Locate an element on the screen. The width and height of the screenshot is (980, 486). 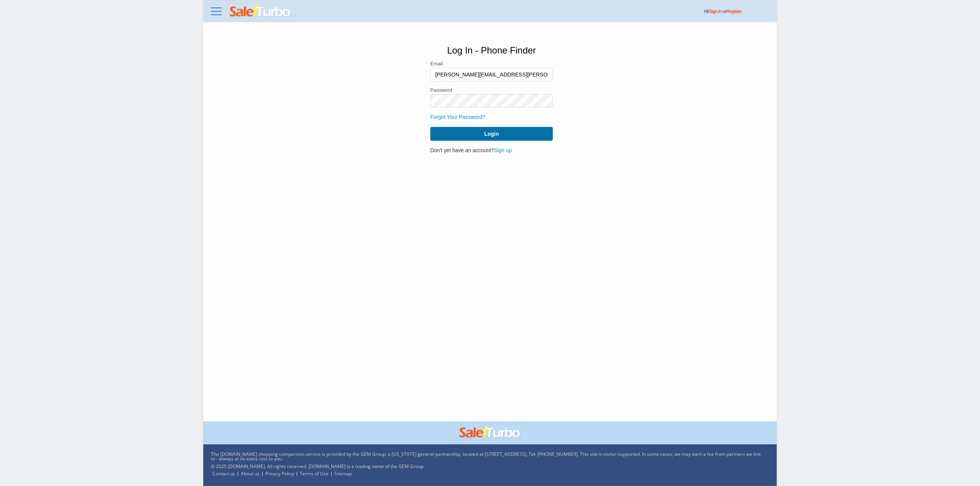
a: About us is located at coordinates (250, 473).